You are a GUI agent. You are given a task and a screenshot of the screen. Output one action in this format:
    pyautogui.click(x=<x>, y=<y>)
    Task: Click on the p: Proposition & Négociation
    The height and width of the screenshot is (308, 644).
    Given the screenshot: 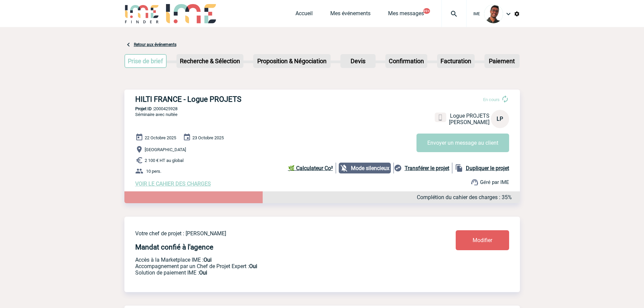 What is the action you would take?
    pyautogui.click(x=291, y=61)
    